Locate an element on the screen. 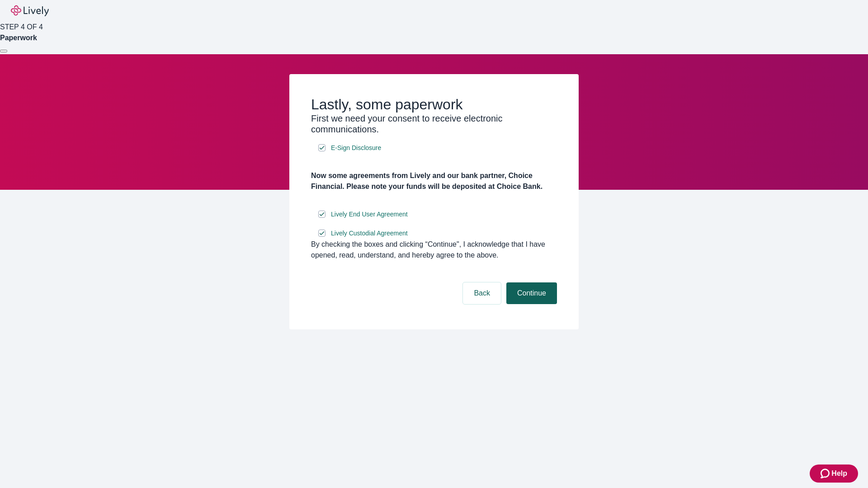  span: Lively End User Agreement is located at coordinates (369, 214).